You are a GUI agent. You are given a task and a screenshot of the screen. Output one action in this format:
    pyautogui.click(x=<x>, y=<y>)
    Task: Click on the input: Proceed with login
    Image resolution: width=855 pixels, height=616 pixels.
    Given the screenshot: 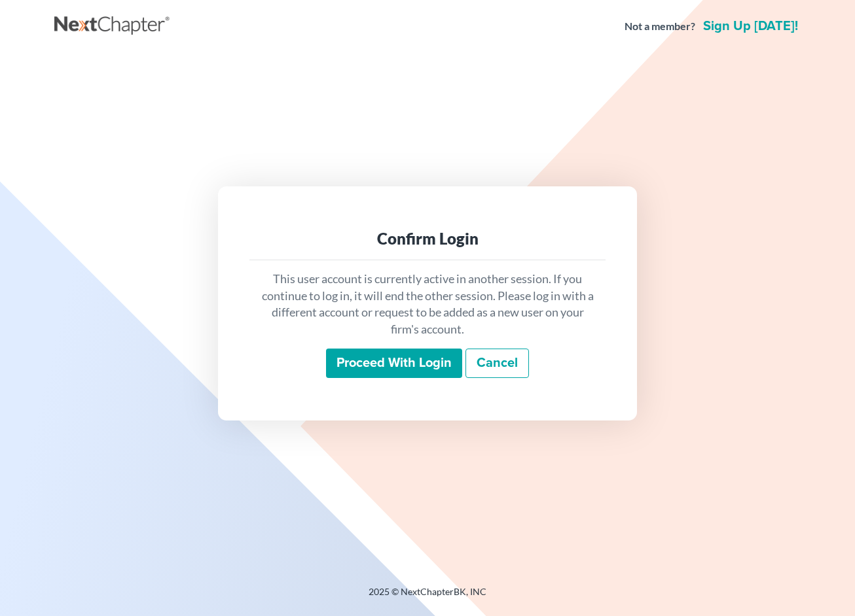 What is the action you would take?
    pyautogui.click(x=394, y=364)
    